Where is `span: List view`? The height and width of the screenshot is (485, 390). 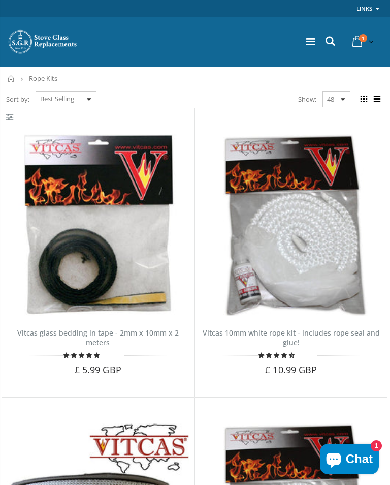
span: List view is located at coordinates (377, 99).